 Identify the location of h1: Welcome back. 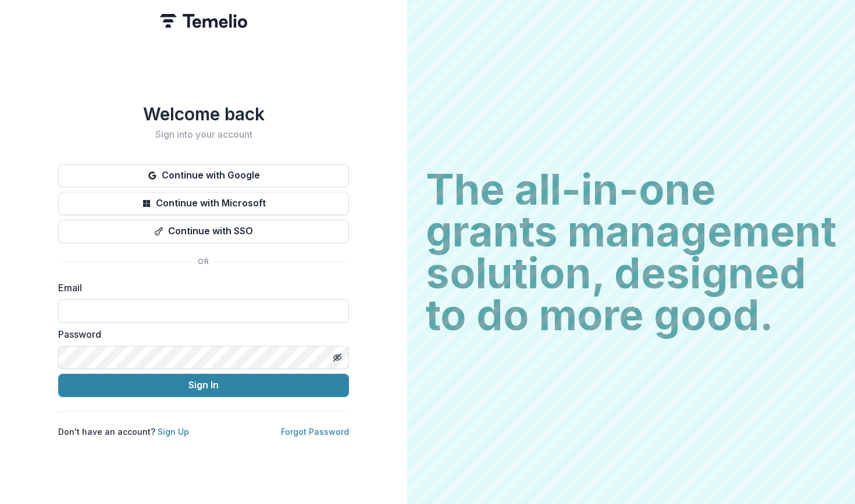
(203, 114).